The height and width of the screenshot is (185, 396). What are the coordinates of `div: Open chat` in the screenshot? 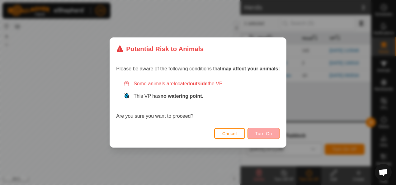 It's located at (384, 172).